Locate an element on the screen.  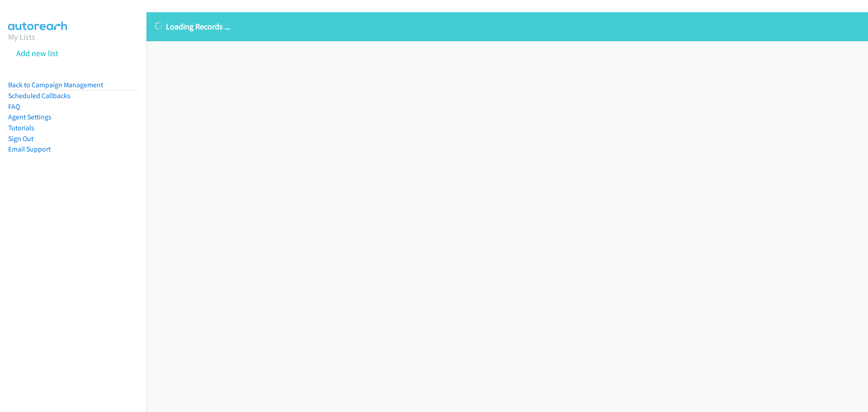
a: FAQ is located at coordinates (14, 106).